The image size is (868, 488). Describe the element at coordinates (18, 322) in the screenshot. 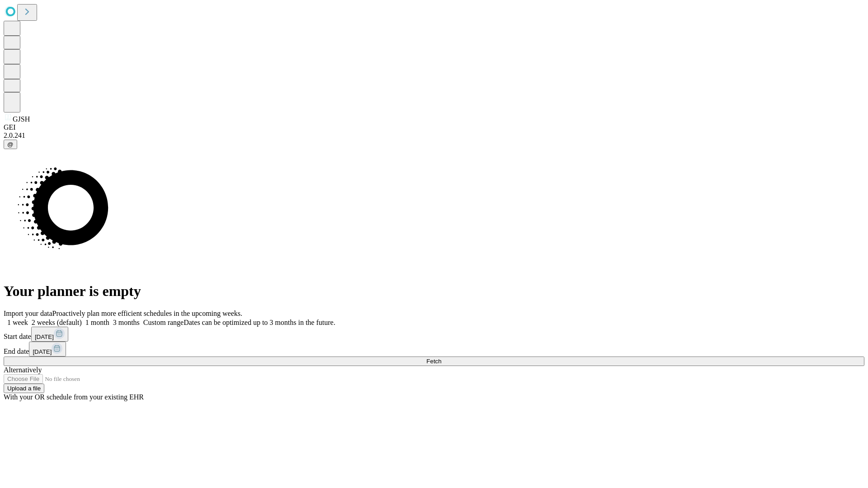

I see `span: 1 week` at that location.